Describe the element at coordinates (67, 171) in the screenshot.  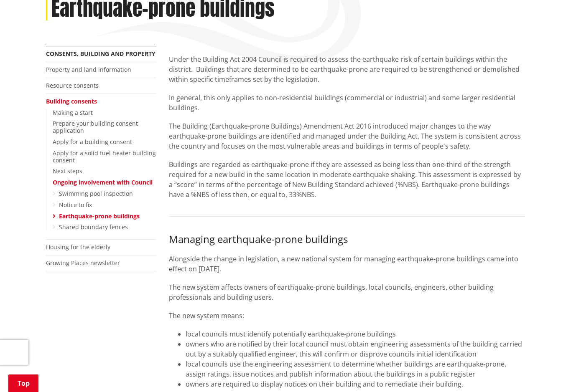
I see `a: Next steps` at that location.